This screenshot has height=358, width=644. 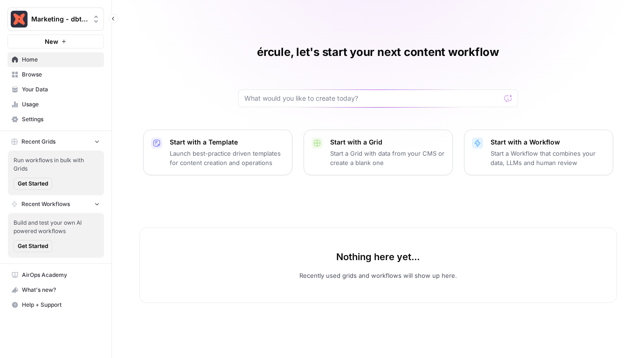 What do you see at coordinates (55, 75) in the screenshot?
I see `a: Browse` at bounding box center [55, 75].